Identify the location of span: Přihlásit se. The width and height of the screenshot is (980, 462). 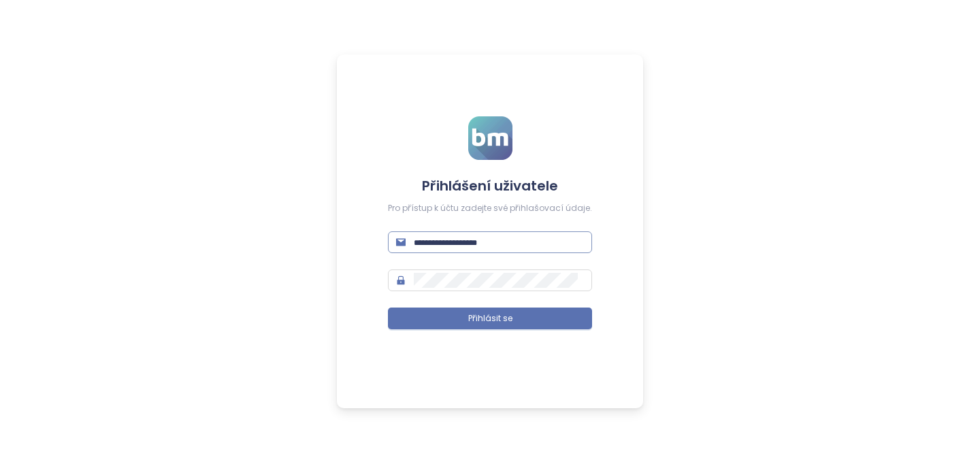
(490, 319).